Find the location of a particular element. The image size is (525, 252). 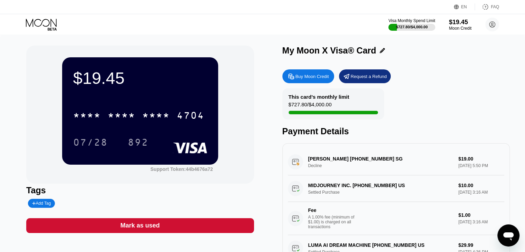

div: This card’s monthly limit is located at coordinates (319, 97).